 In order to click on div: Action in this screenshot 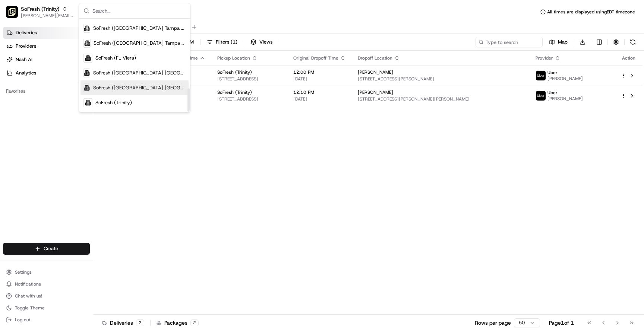, I will do `click(629, 58)`.